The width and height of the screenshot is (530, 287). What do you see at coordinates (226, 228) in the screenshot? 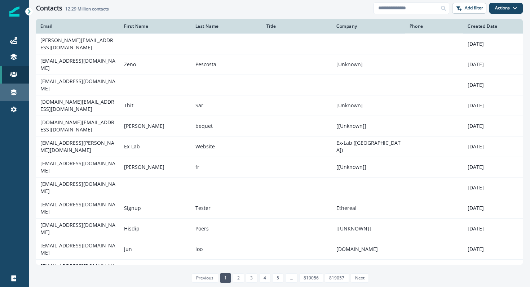
I see `td: Poers` at bounding box center [226, 228].